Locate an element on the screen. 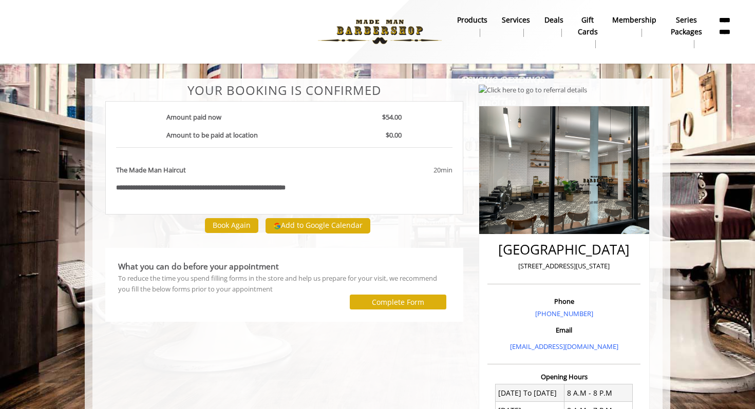 The image size is (755, 409). b: Series packages is located at coordinates (686, 26).